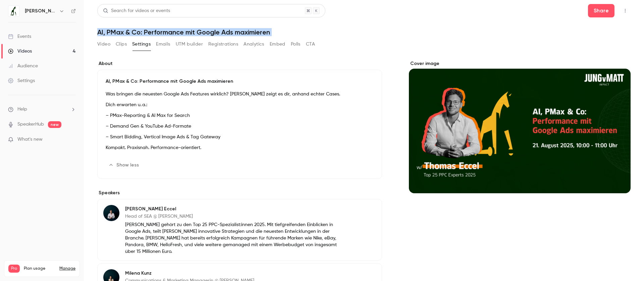 This screenshot has width=644, height=281. Describe the element at coordinates (55, 124) in the screenshot. I see `span: new` at that location.